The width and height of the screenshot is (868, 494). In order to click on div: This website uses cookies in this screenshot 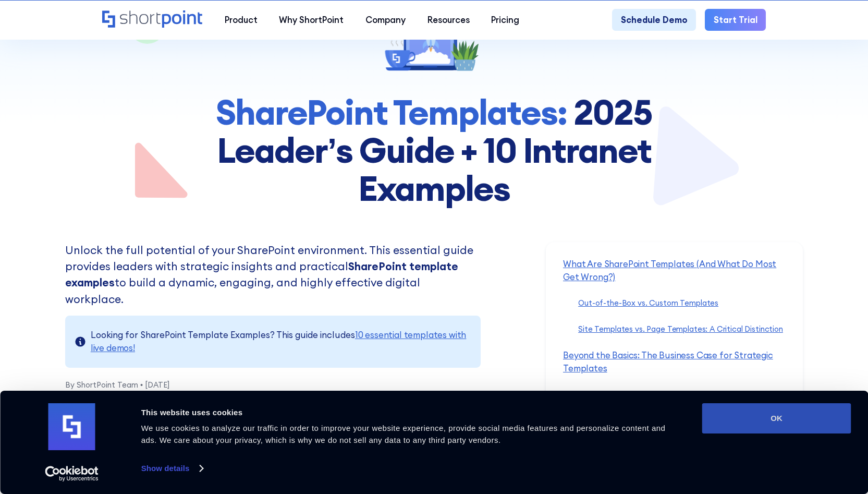, I will do `click(410, 412)`.